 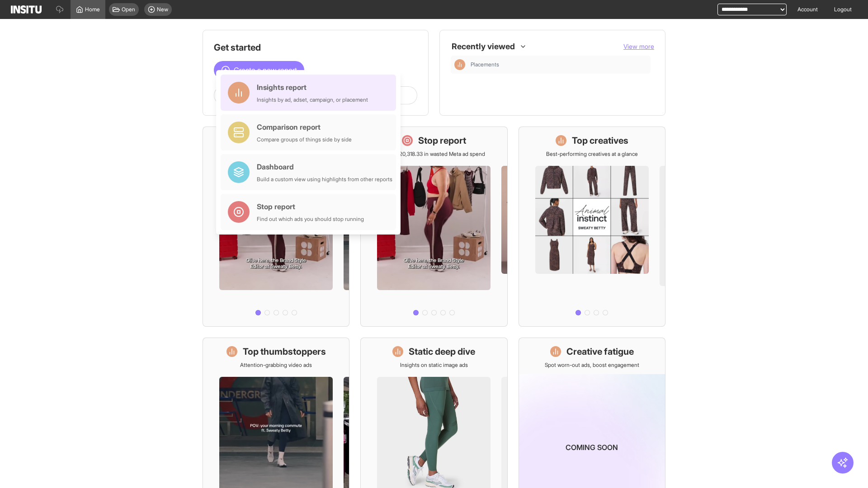 I want to click on p: Attention-grabbing video ads, so click(x=276, y=365).